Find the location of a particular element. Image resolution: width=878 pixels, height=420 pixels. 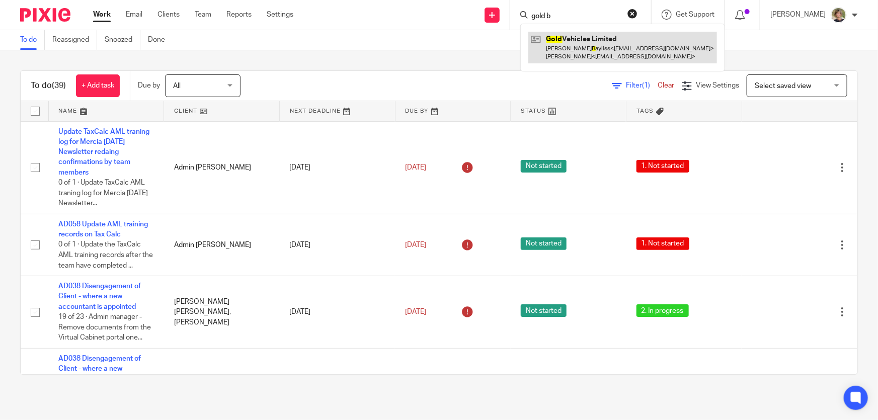

span: (1) is located at coordinates (646, 86).